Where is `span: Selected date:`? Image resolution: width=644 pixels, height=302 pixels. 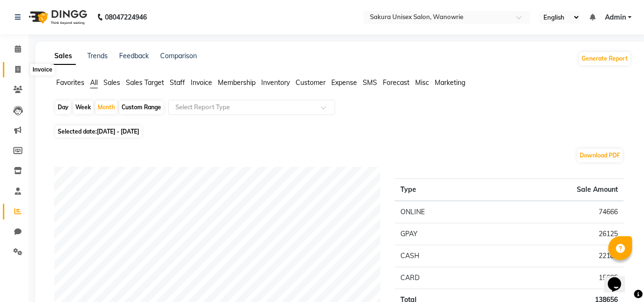
span: Selected date: is located at coordinates (98, 131).